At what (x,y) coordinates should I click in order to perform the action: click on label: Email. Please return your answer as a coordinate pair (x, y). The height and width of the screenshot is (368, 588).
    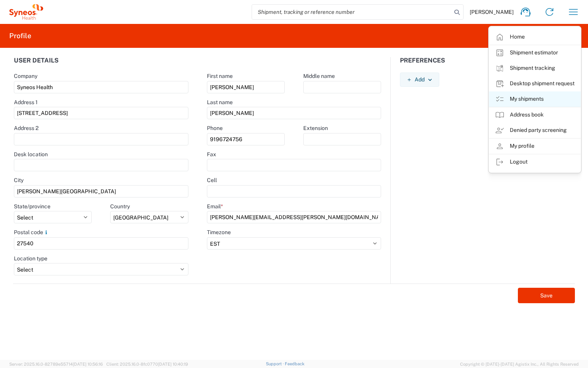
    Looking at the image, I should click on (215, 206).